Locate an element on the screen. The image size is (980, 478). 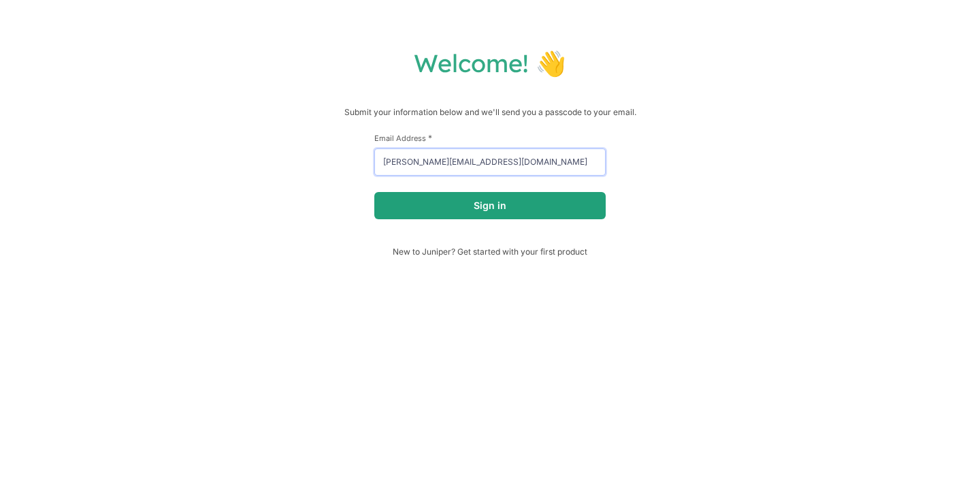
span: This field is required. is located at coordinates (430, 137).